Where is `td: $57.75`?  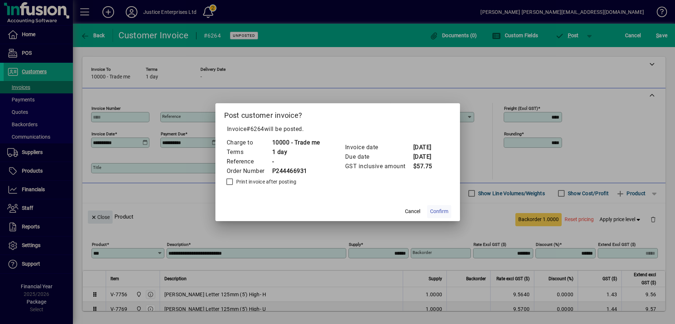
td: $57.75 is located at coordinates (427, 166).